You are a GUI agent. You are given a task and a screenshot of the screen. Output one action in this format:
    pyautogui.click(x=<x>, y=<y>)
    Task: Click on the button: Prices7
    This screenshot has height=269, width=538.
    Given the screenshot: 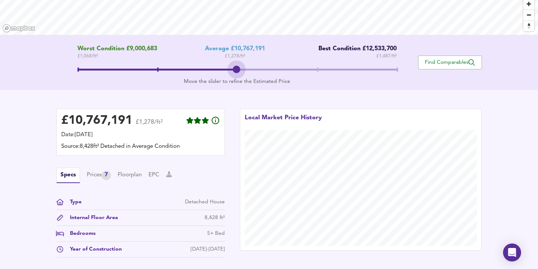 What is the action you would take?
    pyautogui.click(x=99, y=175)
    